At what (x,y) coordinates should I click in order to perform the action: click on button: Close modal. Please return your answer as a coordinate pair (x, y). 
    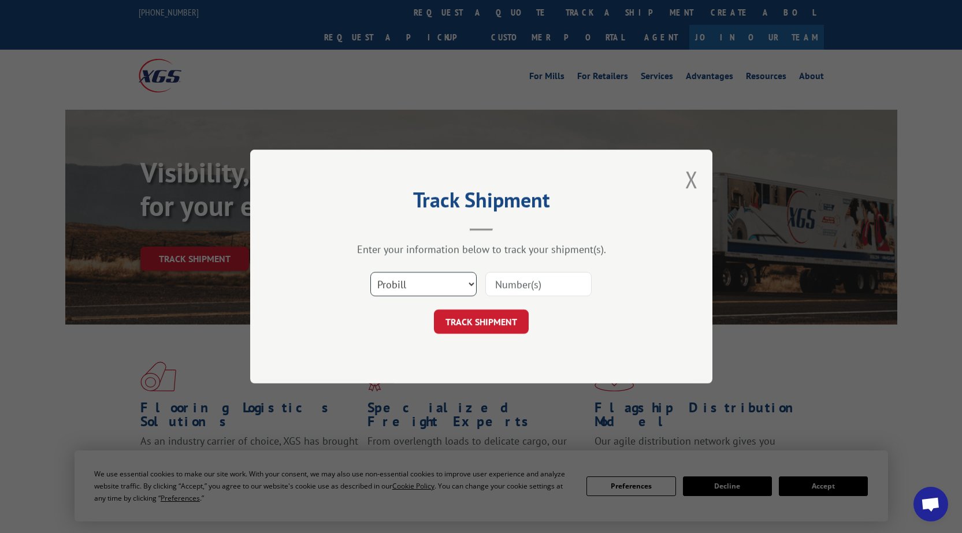
    Looking at the image, I should click on (692, 179).